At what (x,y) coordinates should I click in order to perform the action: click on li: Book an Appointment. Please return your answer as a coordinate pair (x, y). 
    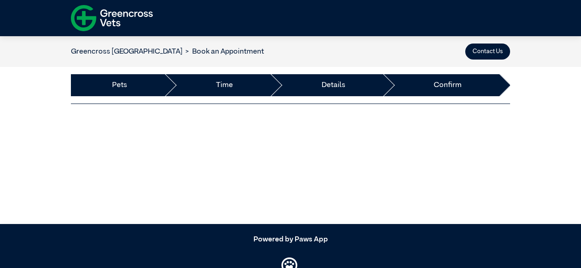
    Looking at the image, I should click on (223, 52).